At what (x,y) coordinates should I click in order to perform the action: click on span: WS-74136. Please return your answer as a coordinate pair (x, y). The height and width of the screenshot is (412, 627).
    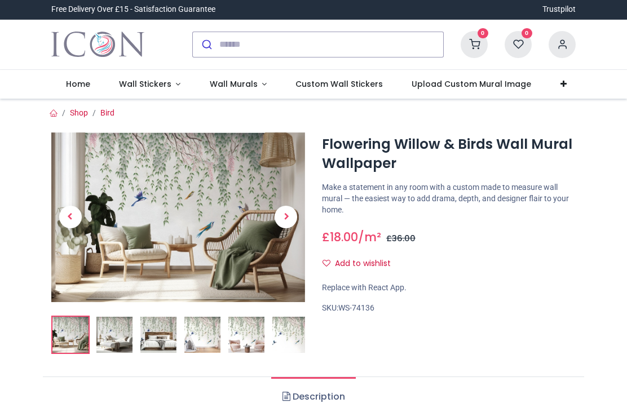
    Looking at the image, I should click on (356, 308).